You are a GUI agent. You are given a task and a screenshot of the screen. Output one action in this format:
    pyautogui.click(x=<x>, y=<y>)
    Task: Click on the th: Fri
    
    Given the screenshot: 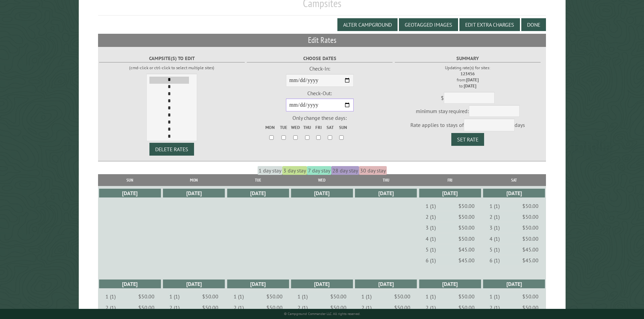 What is the action you would take?
    pyautogui.click(x=450, y=180)
    